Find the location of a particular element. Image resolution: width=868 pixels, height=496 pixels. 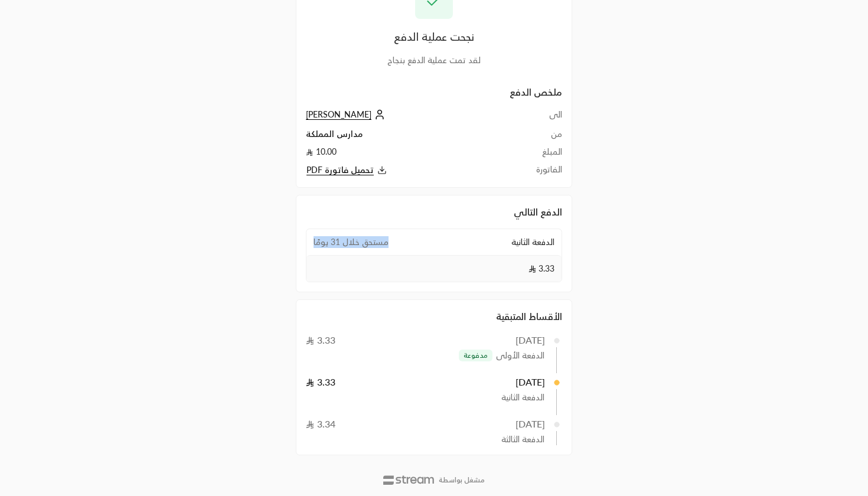

td: 10.00 is located at coordinates (404, 155).